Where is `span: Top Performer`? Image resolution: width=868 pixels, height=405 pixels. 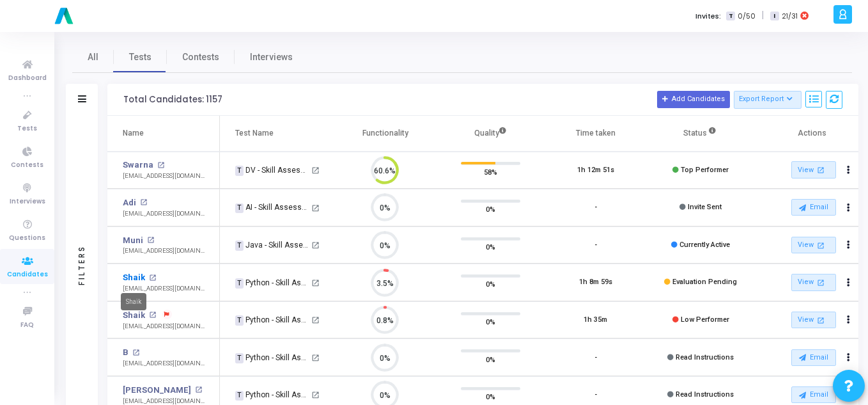
span: Top Performer is located at coordinates (705, 170).